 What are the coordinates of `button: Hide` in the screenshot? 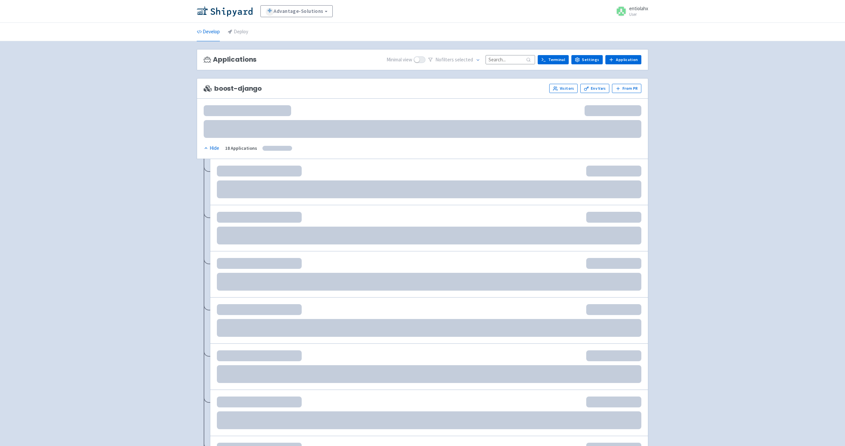 It's located at (212, 148).